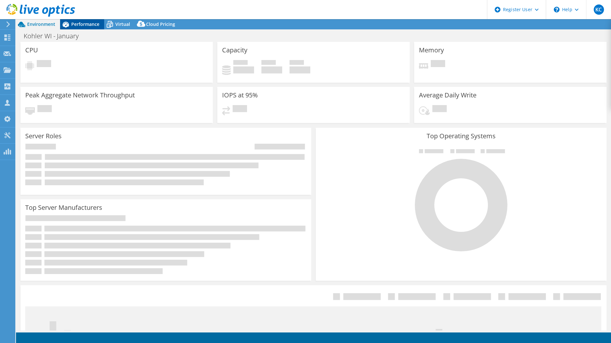 The image size is (611, 343). I want to click on h3: Memory, so click(432, 50).